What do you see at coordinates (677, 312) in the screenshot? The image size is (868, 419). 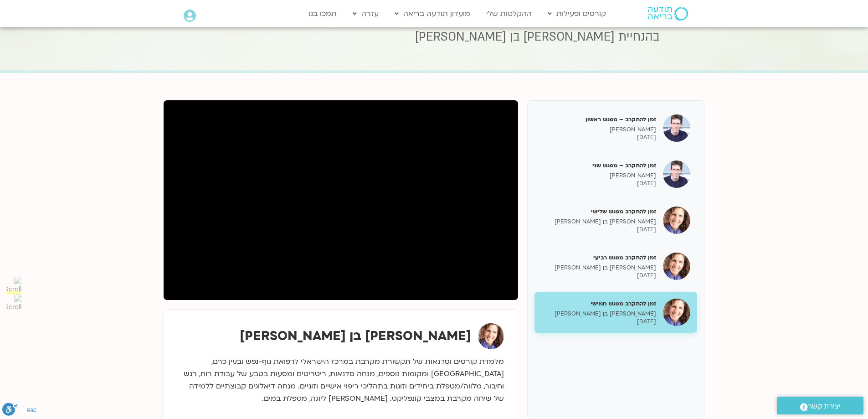 I see `img: זמן להתקרב מפגש חמישי` at bounding box center [677, 312].